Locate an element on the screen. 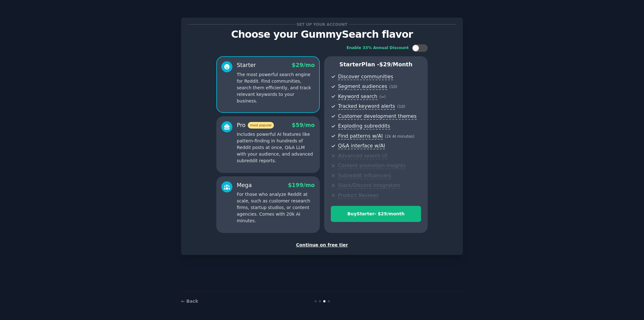 The height and width of the screenshot is (320, 644). span: $ 59 /mo is located at coordinates (303, 125).